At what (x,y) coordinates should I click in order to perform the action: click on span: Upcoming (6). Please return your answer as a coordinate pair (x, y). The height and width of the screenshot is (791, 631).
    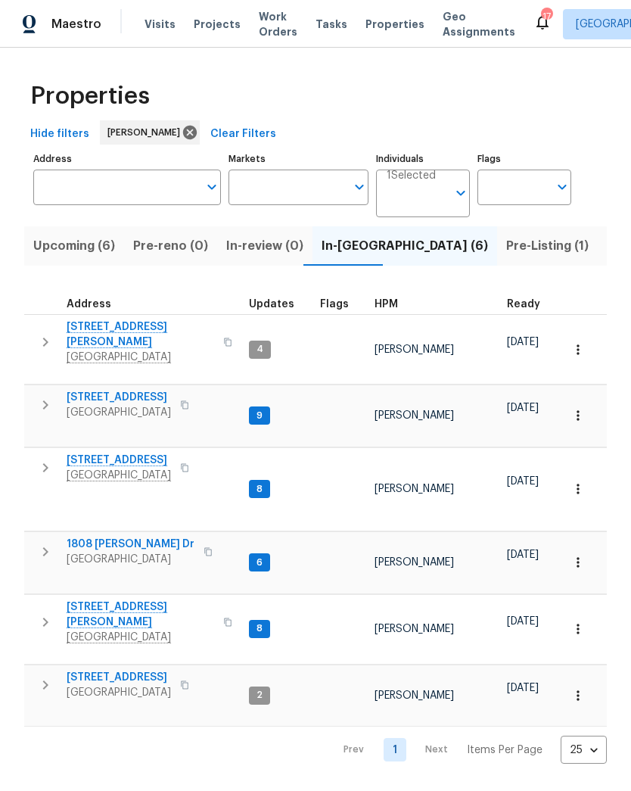
    Looking at the image, I should click on (74, 246).